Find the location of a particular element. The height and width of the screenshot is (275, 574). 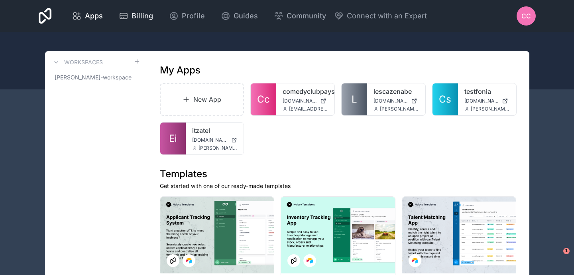

a: Apps is located at coordinates (87, 16).